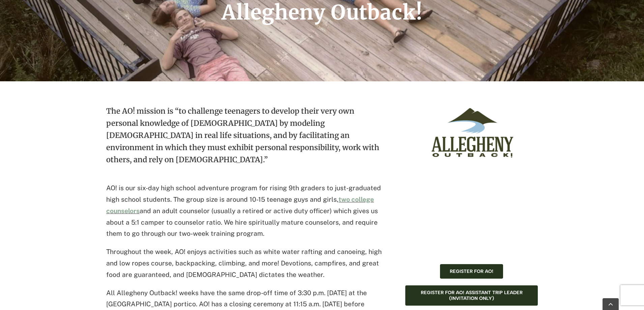 This screenshot has height=310, width=644. Describe the element at coordinates (472, 271) in the screenshot. I see `span: Register for AO!` at that location.